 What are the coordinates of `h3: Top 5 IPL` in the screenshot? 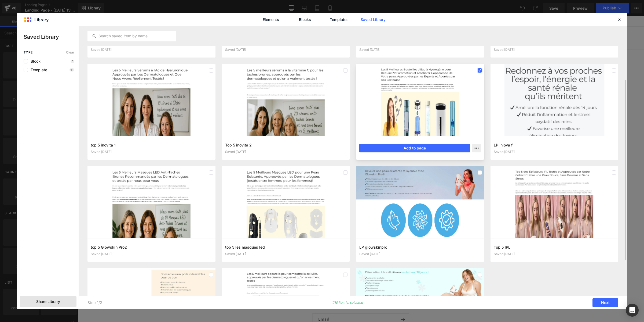 It's located at (555, 247).